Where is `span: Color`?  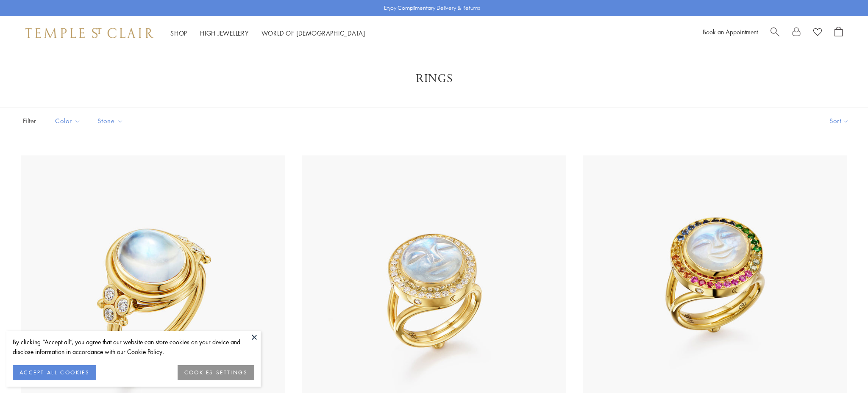 span: Color is located at coordinates (68, 121).